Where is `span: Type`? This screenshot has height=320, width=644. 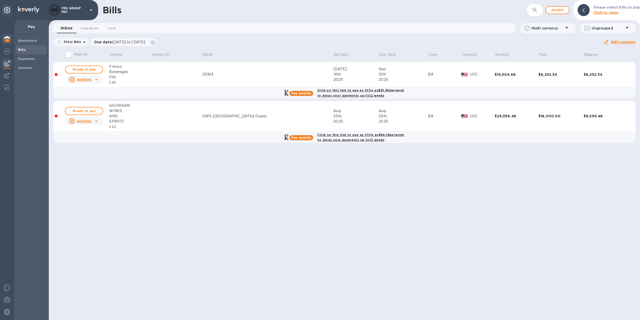
span: Type is located at coordinates (436, 54).